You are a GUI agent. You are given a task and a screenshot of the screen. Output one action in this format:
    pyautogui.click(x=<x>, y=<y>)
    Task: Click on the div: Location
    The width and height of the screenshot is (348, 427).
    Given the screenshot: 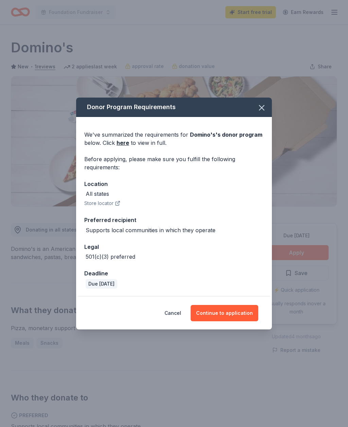 What is the action you would take?
    pyautogui.click(x=174, y=184)
    